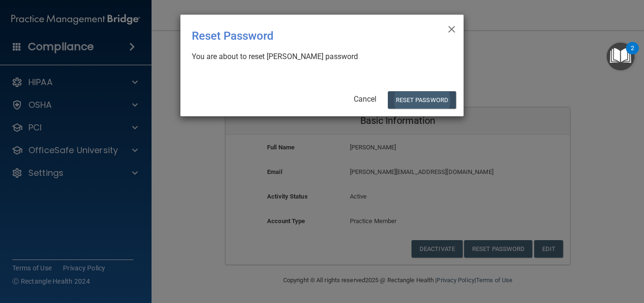 The width and height of the screenshot is (644, 303). I want to click on div: Reset Password, so click(302, 36).